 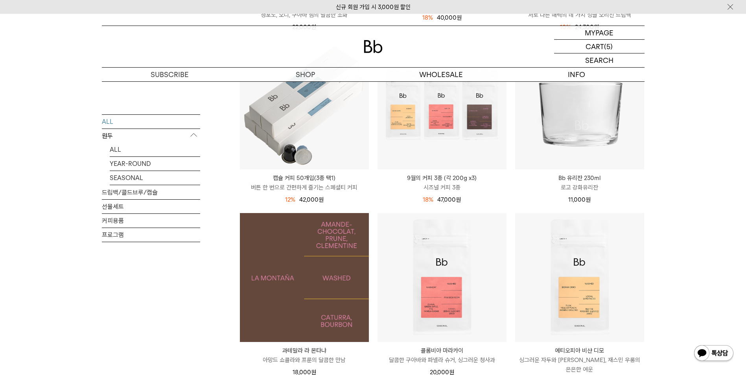 I want to click on span: 42,000, so click(x=311, y=200).